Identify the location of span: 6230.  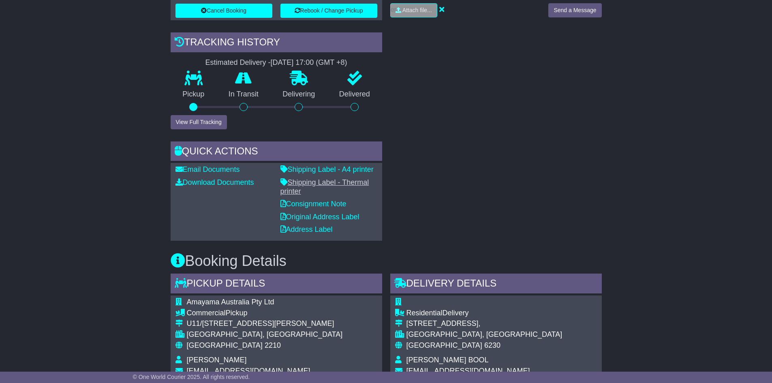
(492, 345).